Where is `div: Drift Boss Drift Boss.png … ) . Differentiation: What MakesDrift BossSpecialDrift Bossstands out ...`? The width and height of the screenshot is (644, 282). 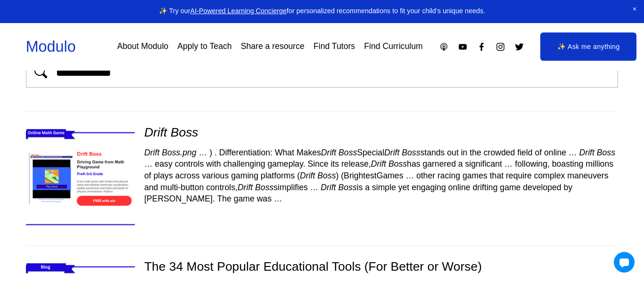 div: Drift Boss Drift Boss.png … ) . Differentiation: What MakesDrift BossSpecialDrift Bossstands out ... is located at coordinates (322, 179).